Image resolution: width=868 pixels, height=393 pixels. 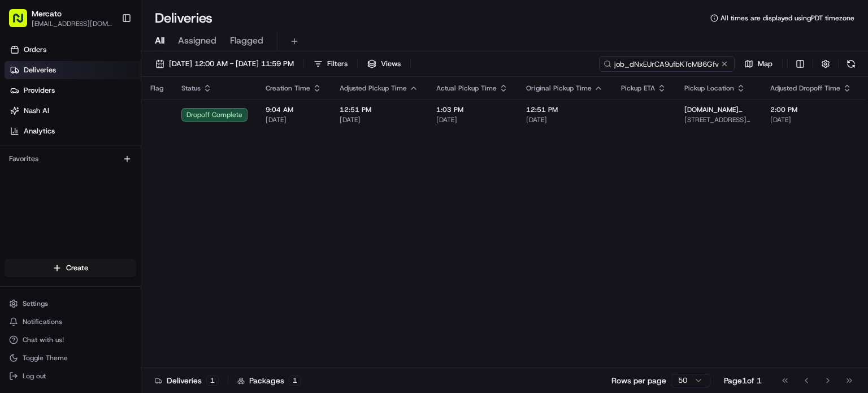 I want to click on div: Start new chat, so click(x=118, y=142).